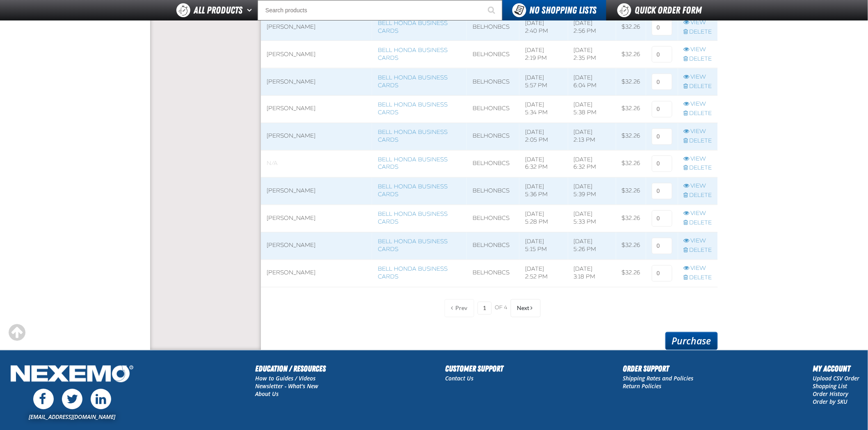 The image size is (868, 430). I want to click on input: Current page number, so click(484, 309).